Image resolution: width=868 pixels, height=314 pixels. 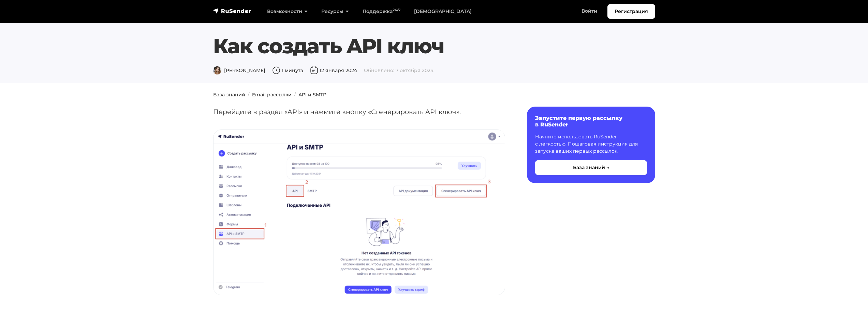 I want to click on h1: Как создать API ключ, so click(x=434, y=46).